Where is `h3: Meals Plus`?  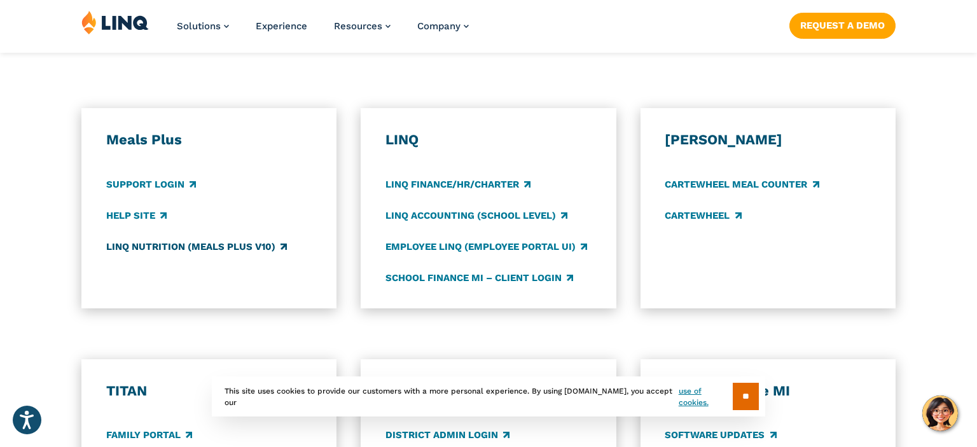
h3: Meals Plus is located at coordinates (209, 140).